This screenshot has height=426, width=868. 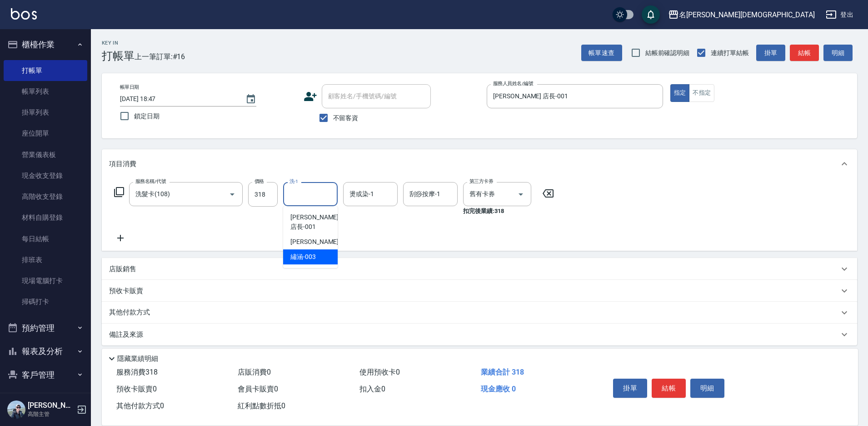 What do you see at coordinates (499, 389) in the screenshot?
I see `span: 現金應收 0` at bounding box center [499, 389].